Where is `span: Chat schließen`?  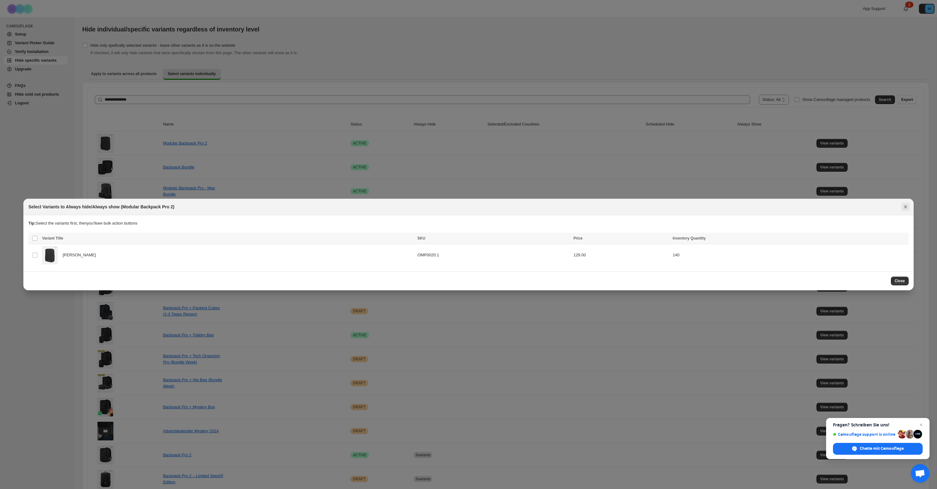 span: Chat schließen is located at coordinates (921, 425).